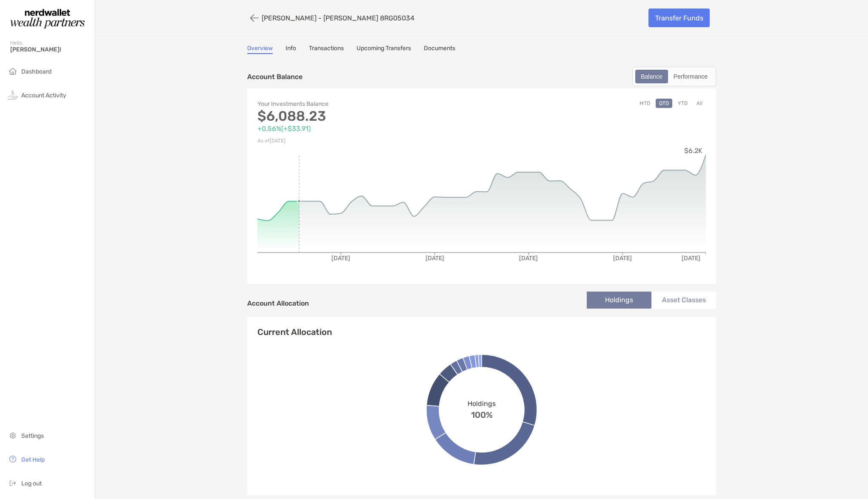 This screenshot has height=499, width=868. I want to click on span: Log out, so click(32, 483).